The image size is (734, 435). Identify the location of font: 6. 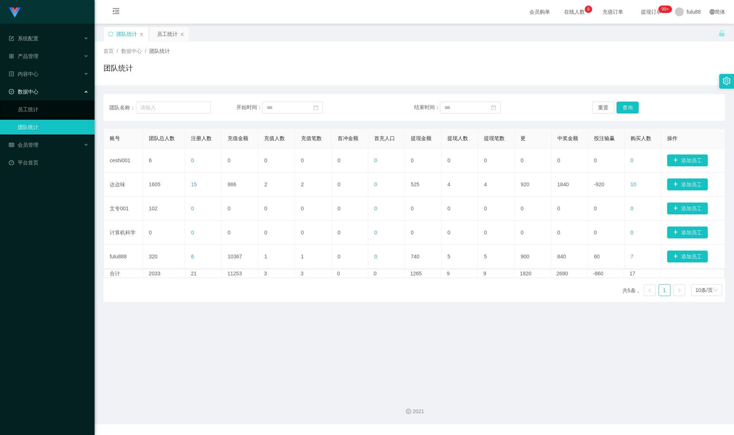
(193, 256).